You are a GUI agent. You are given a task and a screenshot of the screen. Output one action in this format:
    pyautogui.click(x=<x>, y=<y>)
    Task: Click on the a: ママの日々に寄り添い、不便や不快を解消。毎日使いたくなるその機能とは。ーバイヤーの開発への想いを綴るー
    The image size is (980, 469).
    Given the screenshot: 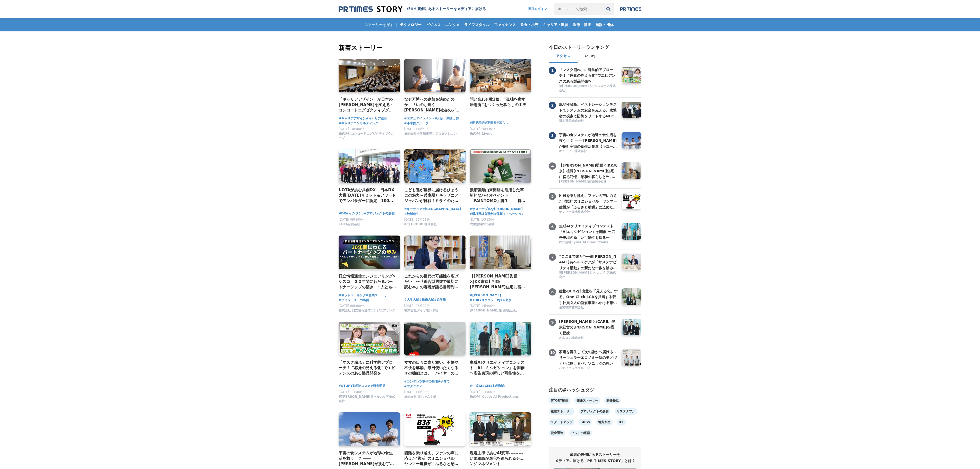 What is the action you would take?
    pyautogui.click(x=433, y=368)
    